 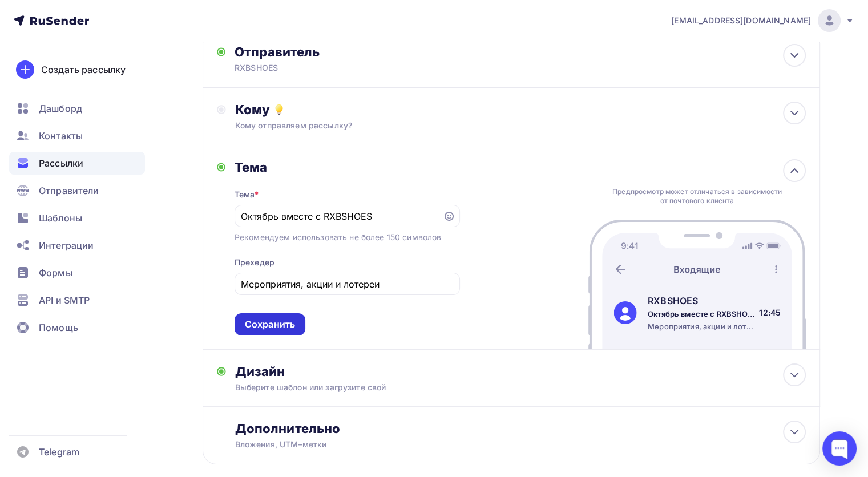 What do you see at coordinates (492, 125) in the screenshot?
I see `div: Кому отправляем рассылку?` at bounding box center [492, 125].